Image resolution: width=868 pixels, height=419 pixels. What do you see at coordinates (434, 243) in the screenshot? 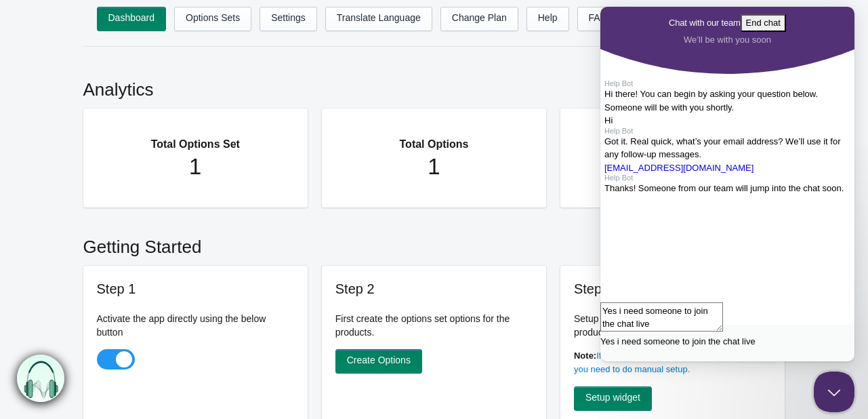
I see `h2: Getting Started` at bounding box center [434, 243].